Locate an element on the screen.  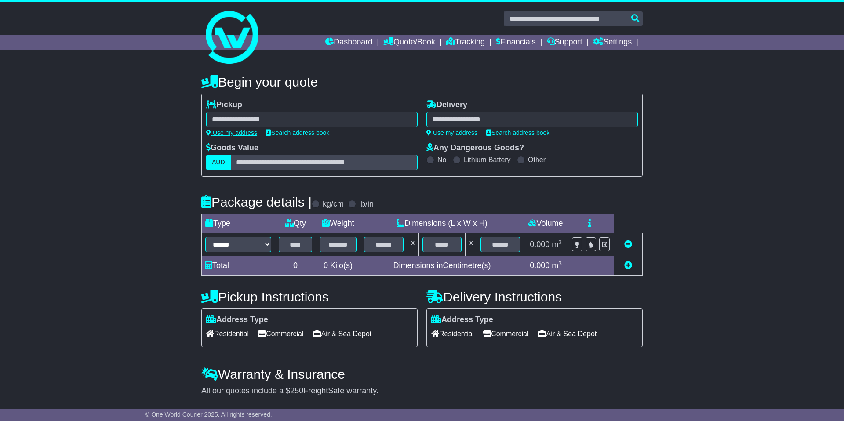
span: © One World Courier 2025. All rights reserved. is located at coordinates (208, 414).